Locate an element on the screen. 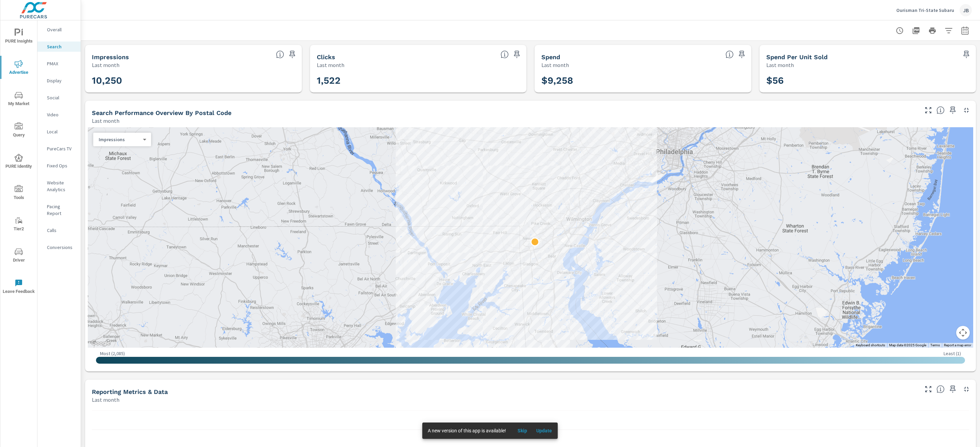 The width and height of the screenshot is (980, 447). span: Understand Search performance data by postal code. Individual postal codes can be selected and ex... is located at coordinates (941, 110).